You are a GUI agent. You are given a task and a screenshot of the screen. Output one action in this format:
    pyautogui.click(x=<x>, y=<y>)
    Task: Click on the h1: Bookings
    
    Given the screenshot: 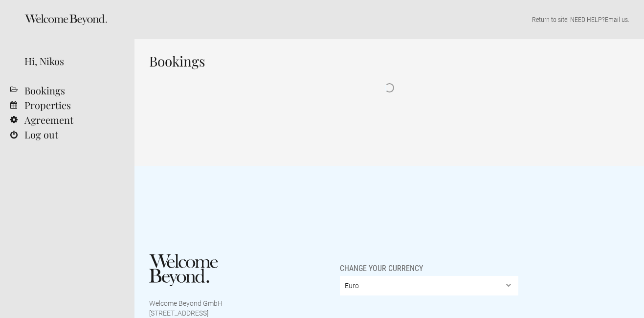 What is the action you would take?
    pyautogui.click(x=390, y=61)
    